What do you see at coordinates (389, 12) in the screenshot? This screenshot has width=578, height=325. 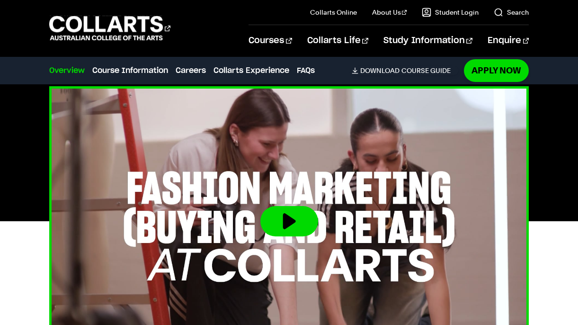 I see `a: About Us` at bounding box center [389, 12].